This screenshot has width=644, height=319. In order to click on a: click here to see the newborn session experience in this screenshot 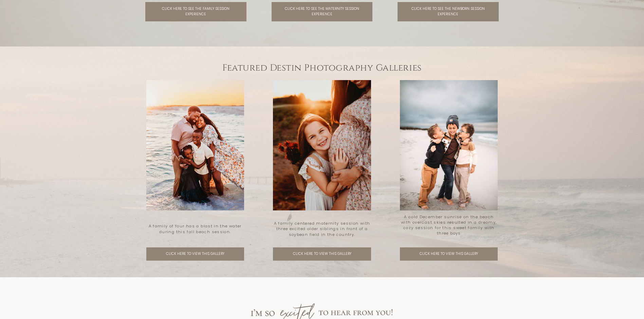, I will do `click(448, 12)`.